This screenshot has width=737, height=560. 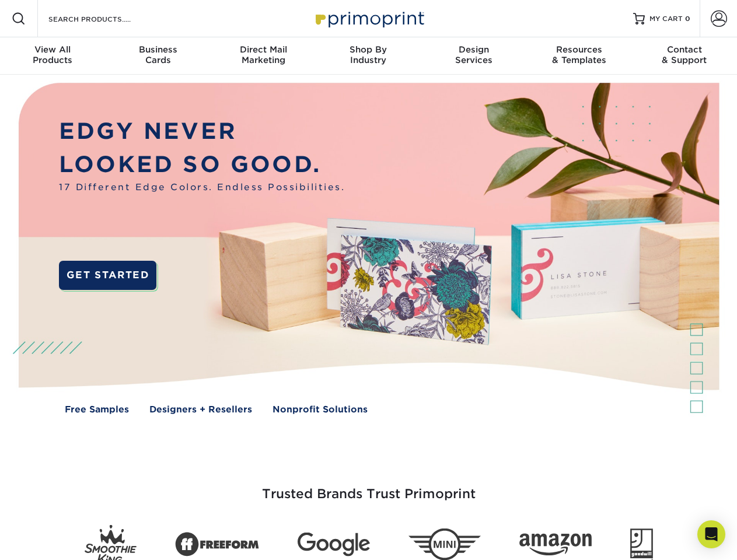 I want to click on a: GET STARTED, so click(x=108, y=276).